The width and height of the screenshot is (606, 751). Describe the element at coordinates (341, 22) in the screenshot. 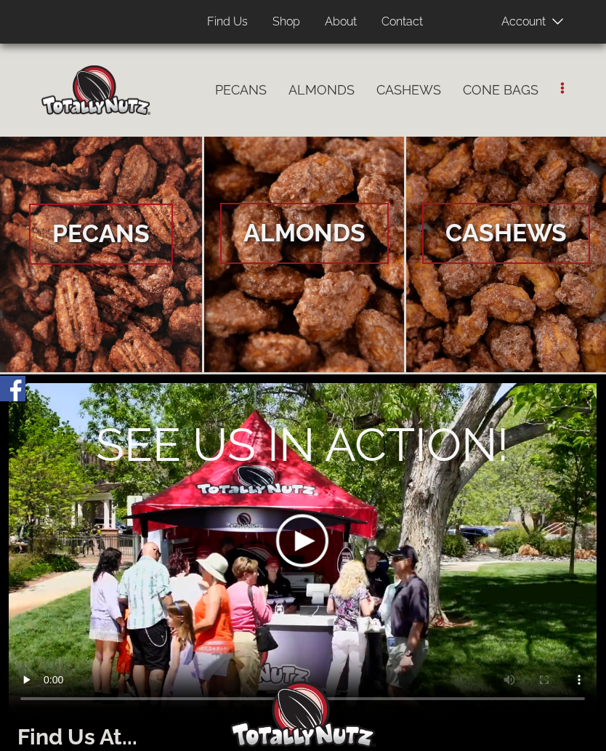

I see `a: About` at that location.